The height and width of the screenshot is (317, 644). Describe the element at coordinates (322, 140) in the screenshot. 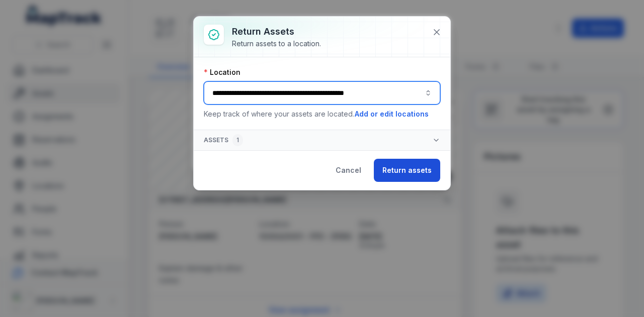

I see `button: Assets1` at that location.